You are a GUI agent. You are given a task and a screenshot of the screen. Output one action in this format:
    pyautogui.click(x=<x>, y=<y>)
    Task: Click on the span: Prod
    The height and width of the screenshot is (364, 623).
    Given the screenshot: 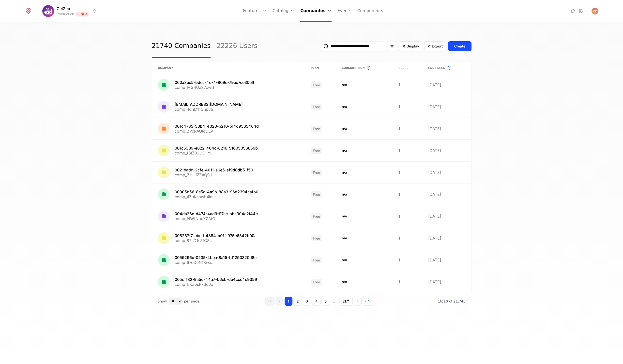 What is the action you would take?
    pyautogui.click(x=82, y=14)
    